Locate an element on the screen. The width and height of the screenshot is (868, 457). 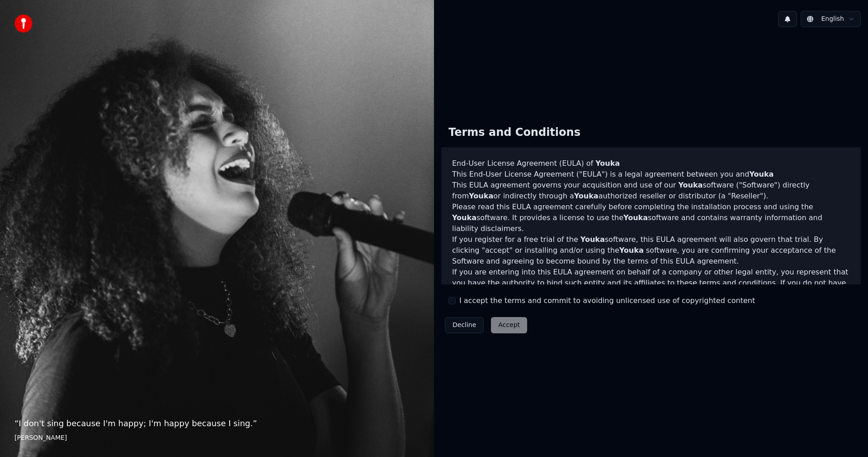
p: This End-User License Agreement ("EULA") is a legal agreement between you and is located at coordinates (651, 174).